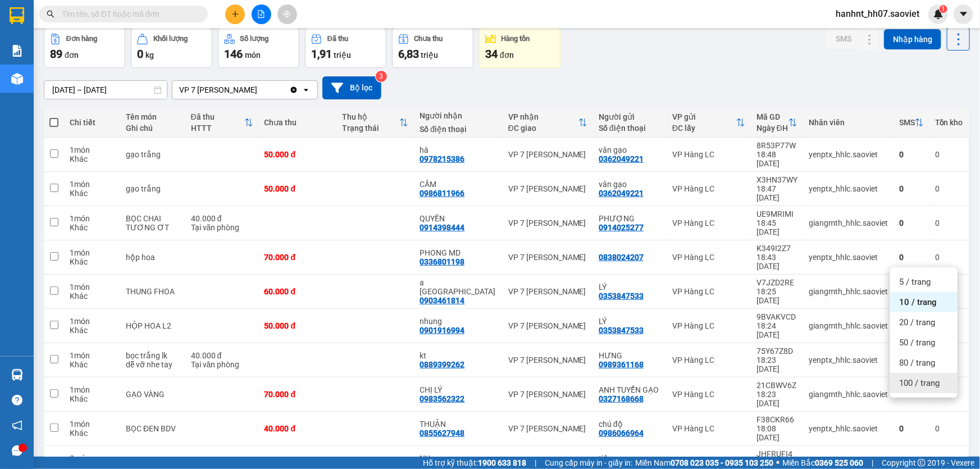  I want to click on span: 89, so click(56, 54).